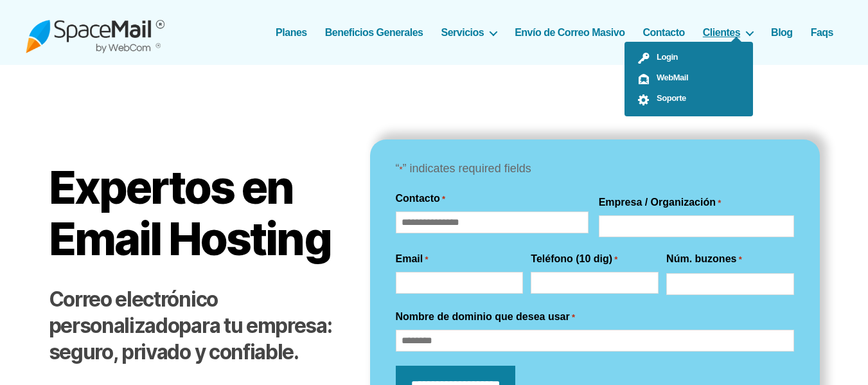  What do you see at coordinates (664, 57) in the screenshot?
I see `span: Login` at bounding box center [664, 57].